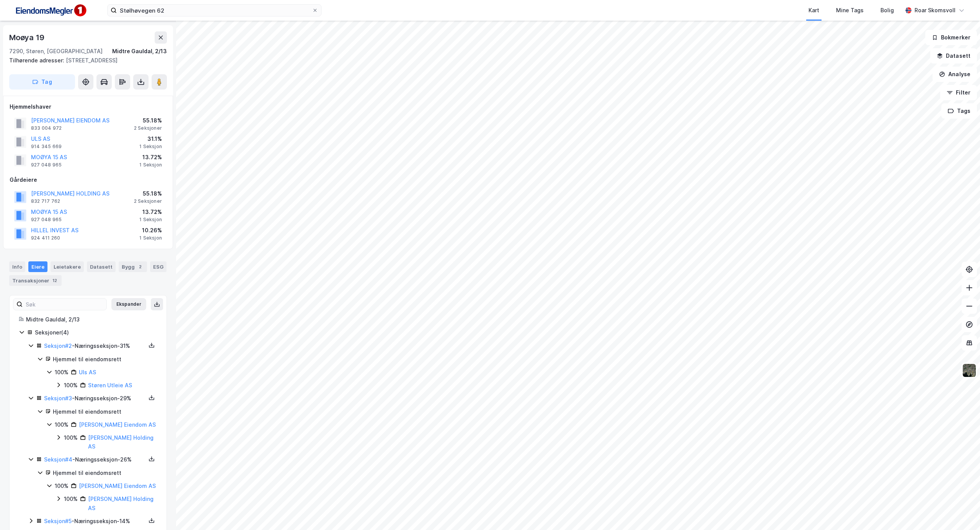 The width and height of the screenshot is (980, 530). Describe the element at coordinates (46, 128) in the screenshot. I see `div: 833 004 972` at that location.